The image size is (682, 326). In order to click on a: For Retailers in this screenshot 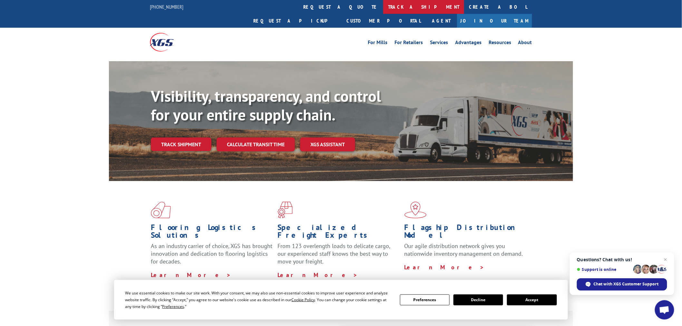, I will do `click(408, 43)`.